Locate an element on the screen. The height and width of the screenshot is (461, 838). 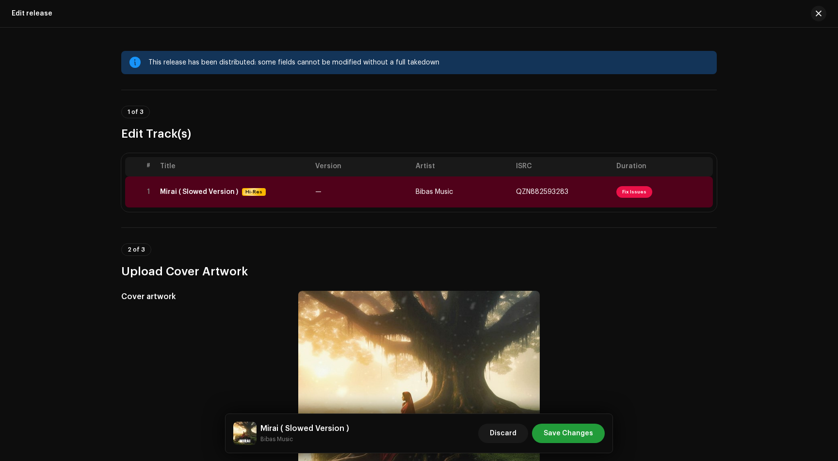
h5: Cover artwork is located at coordinates (202, 297).